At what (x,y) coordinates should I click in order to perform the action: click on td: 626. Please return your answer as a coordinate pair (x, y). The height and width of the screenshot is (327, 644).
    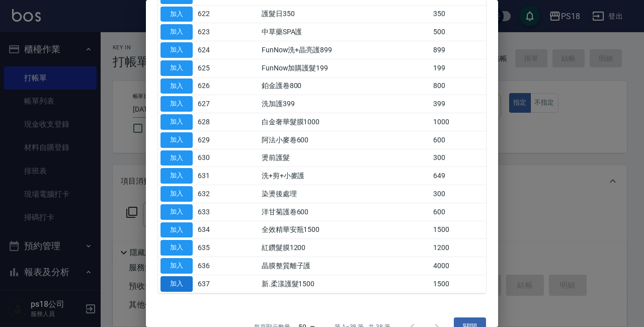
    Looking at the image, I should click on (211, 86).